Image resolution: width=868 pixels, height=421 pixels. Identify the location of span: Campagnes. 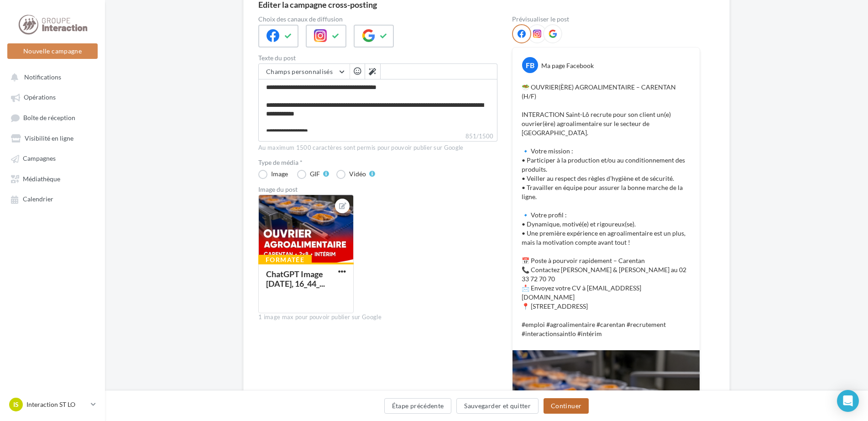
(39, 158).